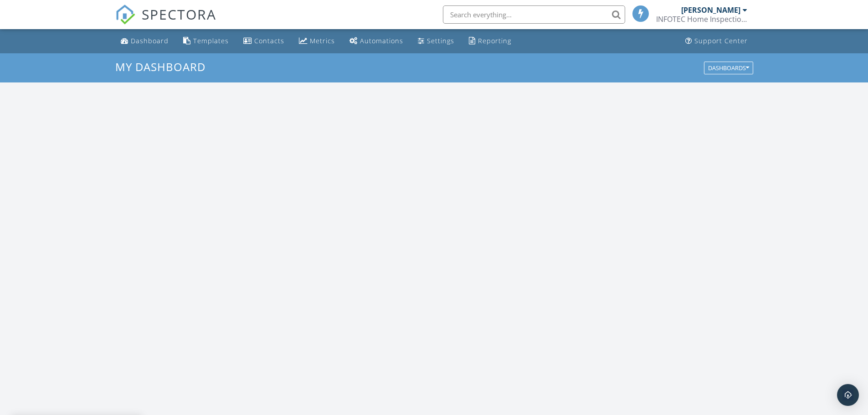  I want to click on div: Reporting, so click(494, 41).